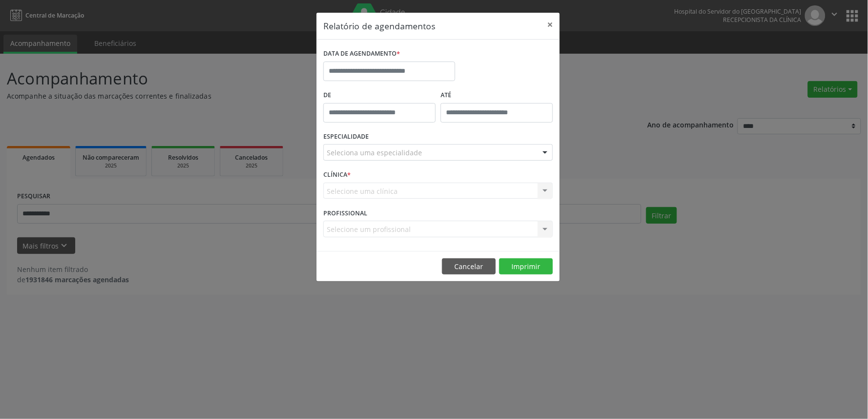  Describe the element at coordinates (380, 95) in the screenshot. I see `label: De` at that location.